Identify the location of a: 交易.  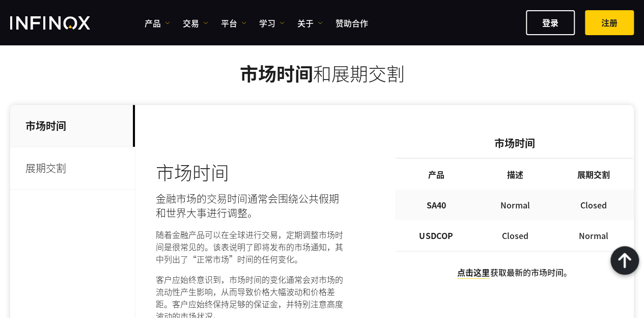
(195, 23).